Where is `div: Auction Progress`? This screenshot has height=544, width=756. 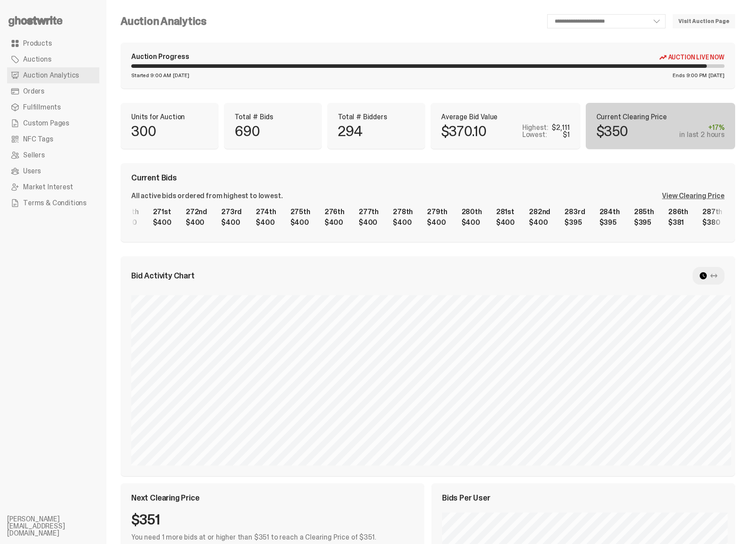
div: Auction Progress is located at coordinates (160, 57).